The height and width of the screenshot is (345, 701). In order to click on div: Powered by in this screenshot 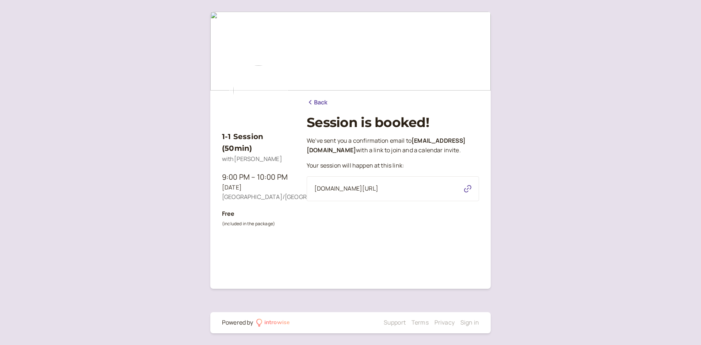, I will do `click(238, 323)`.